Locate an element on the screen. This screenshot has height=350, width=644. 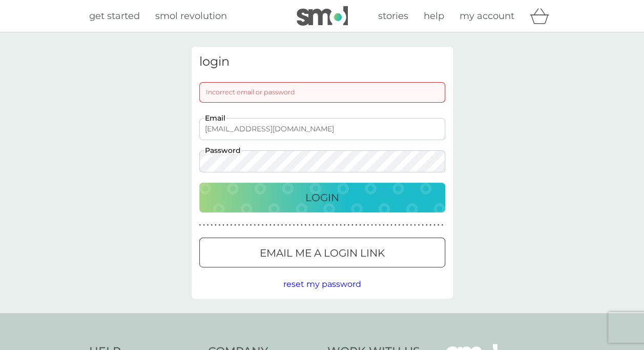
a: get started is located at coordinates (115, 16).